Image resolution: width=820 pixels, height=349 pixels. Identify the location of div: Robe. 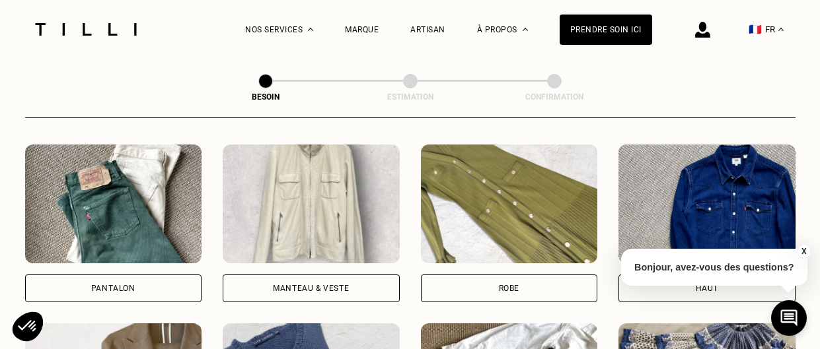
(509, 289).